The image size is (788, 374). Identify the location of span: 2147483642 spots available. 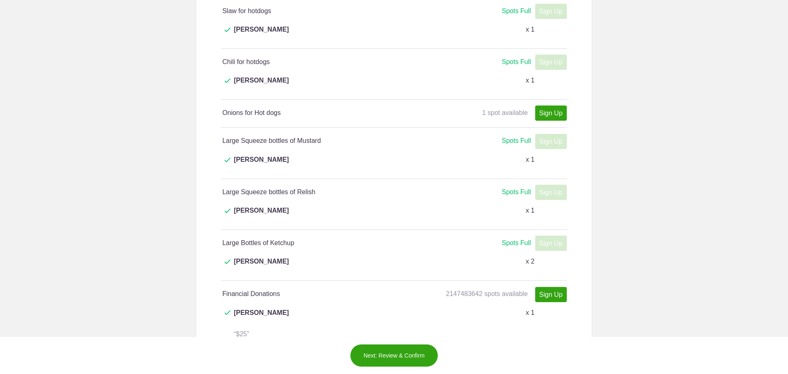
(487, 293).